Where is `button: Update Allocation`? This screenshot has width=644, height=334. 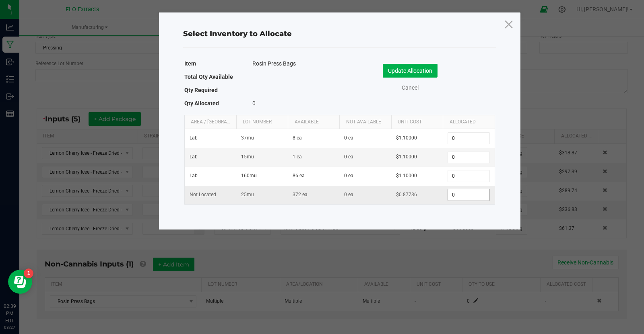 button: Update Allocation is located at coordinates (410, 71).